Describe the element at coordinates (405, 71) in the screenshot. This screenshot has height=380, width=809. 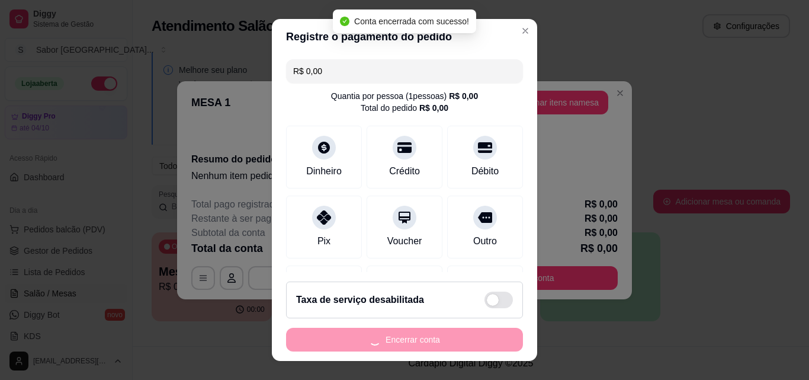
I see `input: Ex.: hambúrguer de cordeiro` at that location.